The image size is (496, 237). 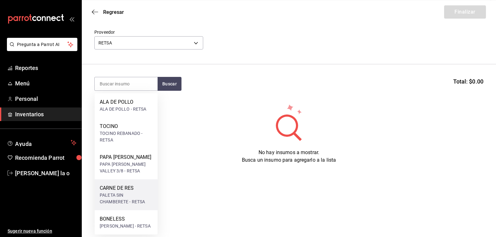 I want to click on span: Recomienda Parrot, so click(x=46, y=157).